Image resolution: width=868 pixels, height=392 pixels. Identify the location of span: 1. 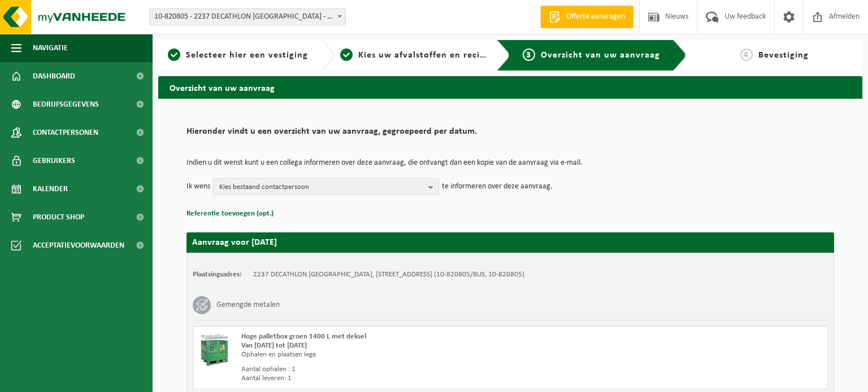
(174, 55).